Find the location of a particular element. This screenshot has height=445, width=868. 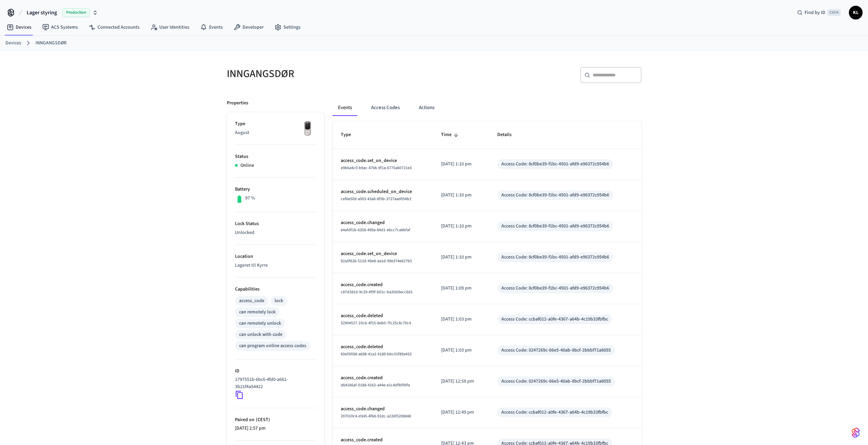

button: Actions is located at coordinates (426, 108).